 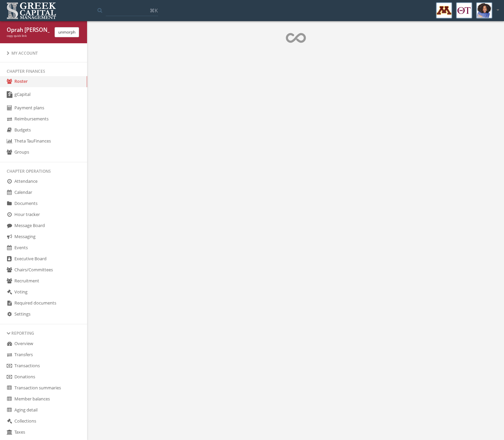 What do you see at coordinates (44, 332) in the screenshot?
I see `div: Reporting` at bounding box center [44, 332].